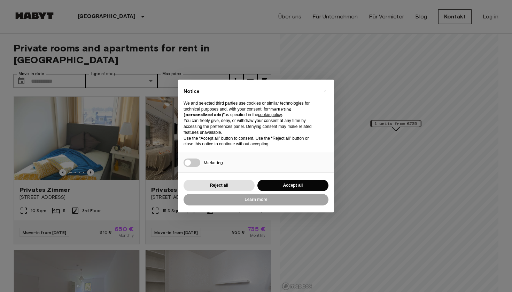 The height and width of the screenshot is (292, 512). I want to click on button: Reject all, so click(219, 186).